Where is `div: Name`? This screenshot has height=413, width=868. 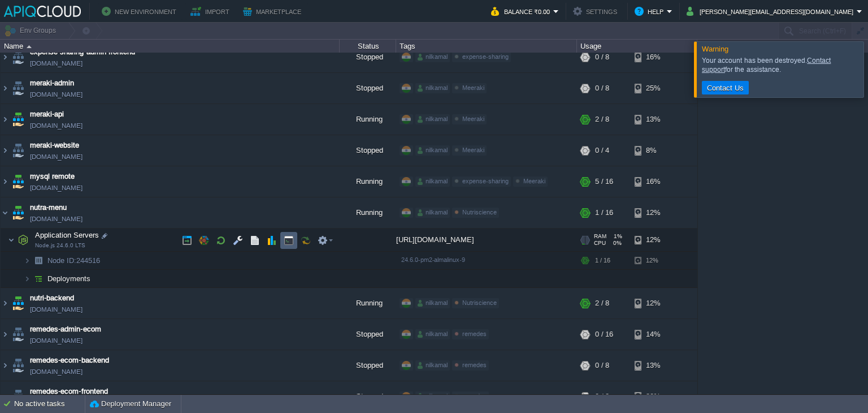
div: Name is located at coordinates (170, 46).